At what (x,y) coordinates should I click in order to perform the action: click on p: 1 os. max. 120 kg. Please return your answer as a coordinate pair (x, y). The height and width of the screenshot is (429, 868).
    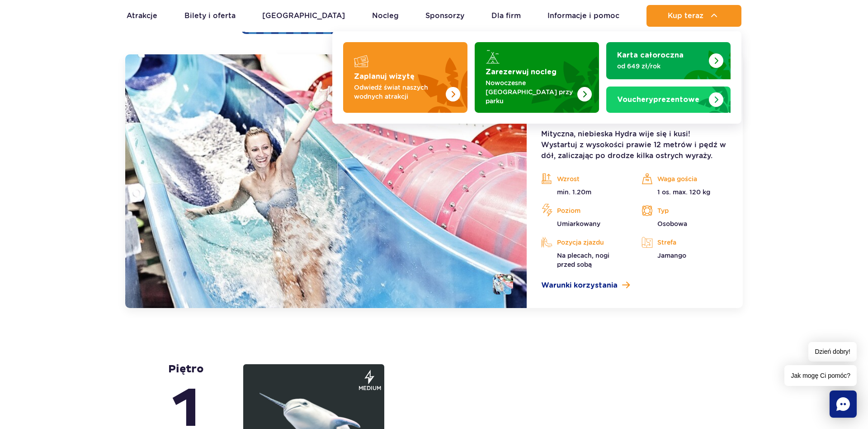
    Looking at the image, I should click on (685, 192).